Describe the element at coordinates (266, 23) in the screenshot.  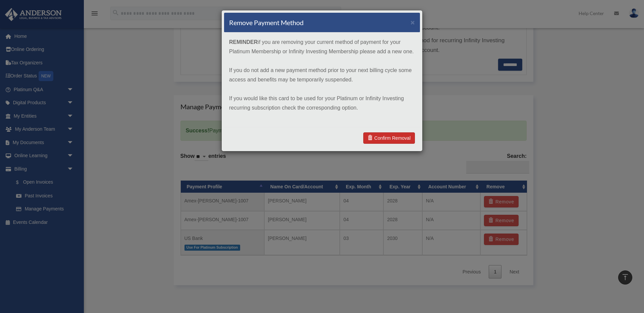
I see `h4: Remove Payment Method` at that location.